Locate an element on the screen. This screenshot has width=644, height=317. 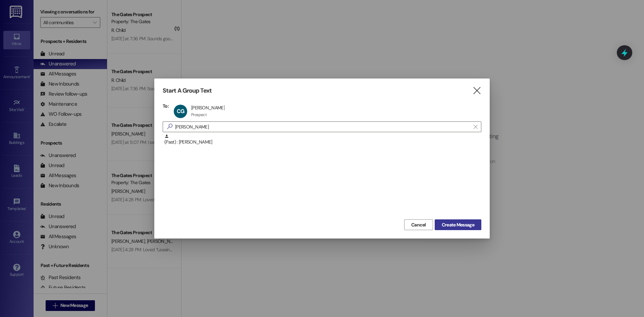
span: Cancel is located at coordinates (418, 225).